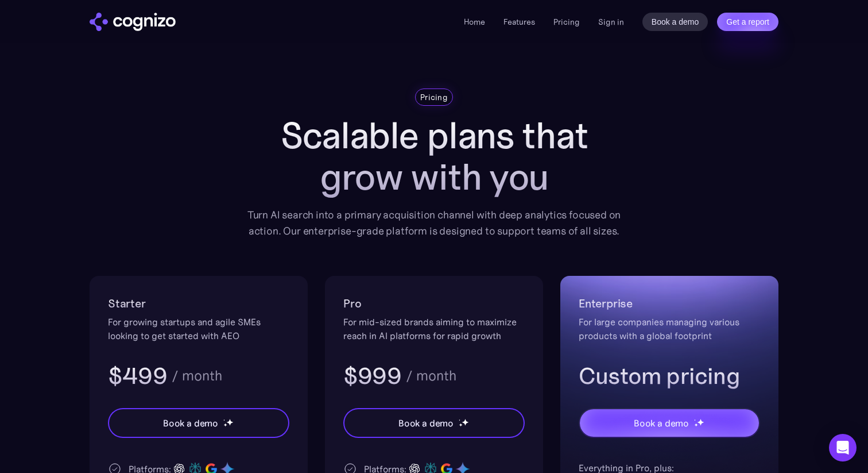 The width and height of the screenshot is (868, 473). Describe the element at coordinates (372, 376) in the screenshot. I see `h3: $999` at that location.